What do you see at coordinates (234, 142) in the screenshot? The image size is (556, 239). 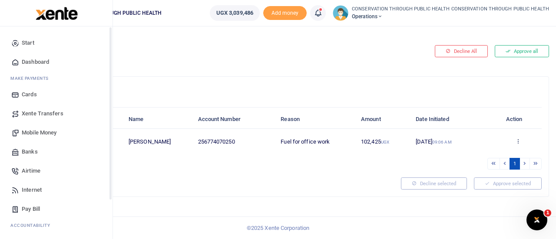 I see `td: 256774070250` at bounding box center [234, 142].